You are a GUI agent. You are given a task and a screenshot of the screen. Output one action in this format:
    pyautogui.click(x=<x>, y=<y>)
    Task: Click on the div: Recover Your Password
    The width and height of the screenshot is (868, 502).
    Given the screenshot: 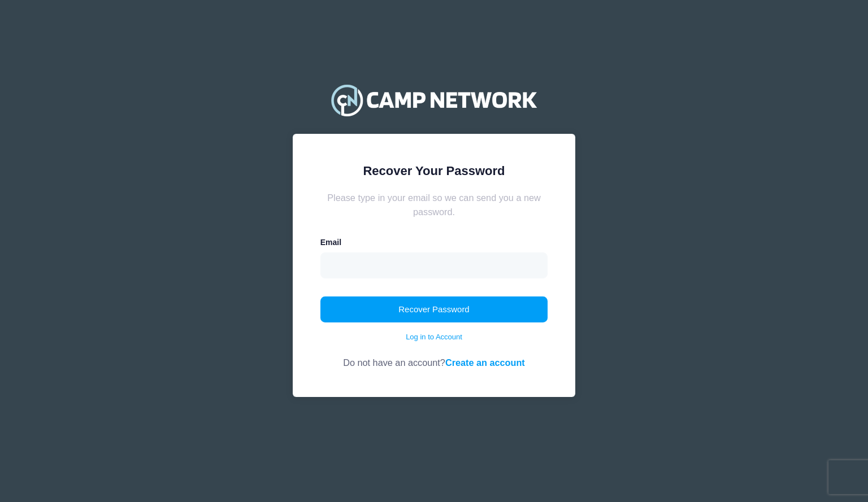 What is the action you would take?
    pyautogui.click(x=434, y=170)
    